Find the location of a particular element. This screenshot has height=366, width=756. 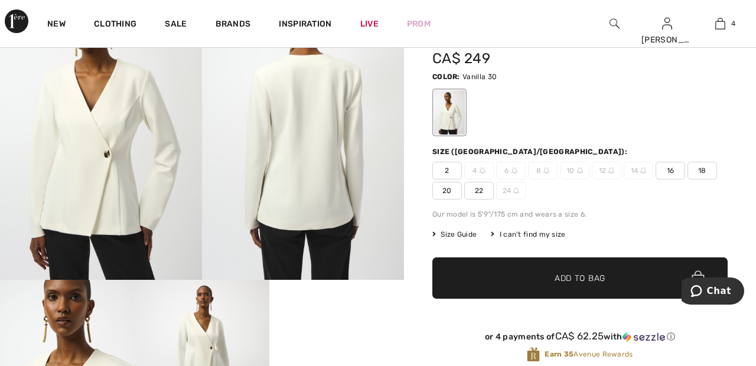

img: My Bag is located at coordinates (720, 24).